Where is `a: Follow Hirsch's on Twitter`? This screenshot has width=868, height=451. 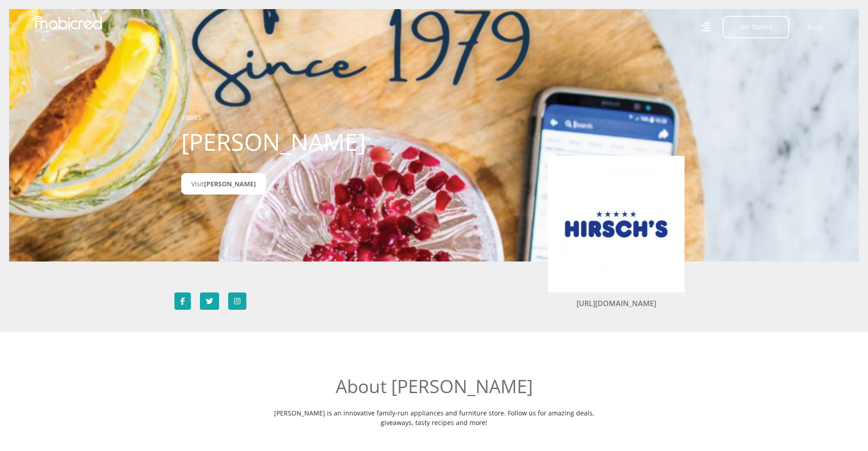
a: Follow Hirsch's on Twitter is located at coordinates (209, 301).